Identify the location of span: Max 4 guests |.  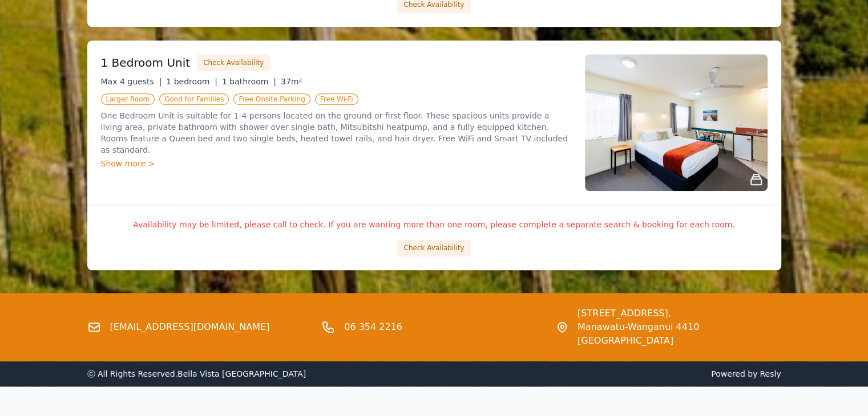
(131, 82).